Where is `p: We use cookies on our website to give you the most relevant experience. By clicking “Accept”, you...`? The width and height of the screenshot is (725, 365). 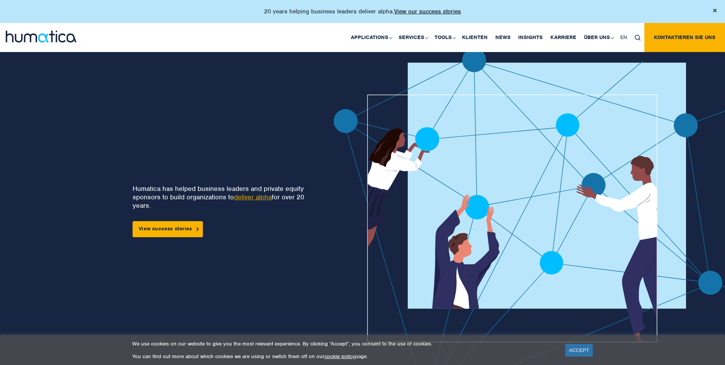 p: We use cookies on our website to give you the most relevant experience. By clicking “Accept”, you... is located at coordinates (344, 343).